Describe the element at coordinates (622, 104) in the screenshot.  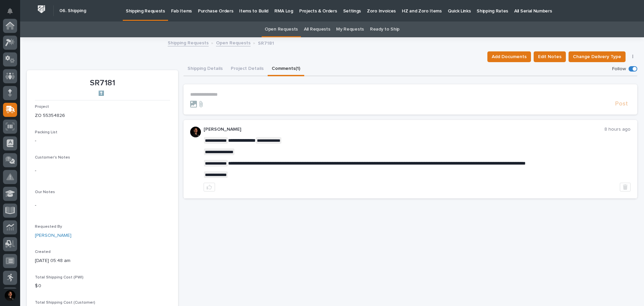
I see `span: Post` at that location.